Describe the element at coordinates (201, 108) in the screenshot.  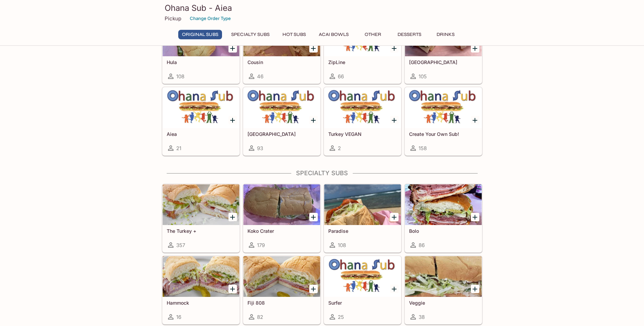
I see `div: Aiea` at that location.